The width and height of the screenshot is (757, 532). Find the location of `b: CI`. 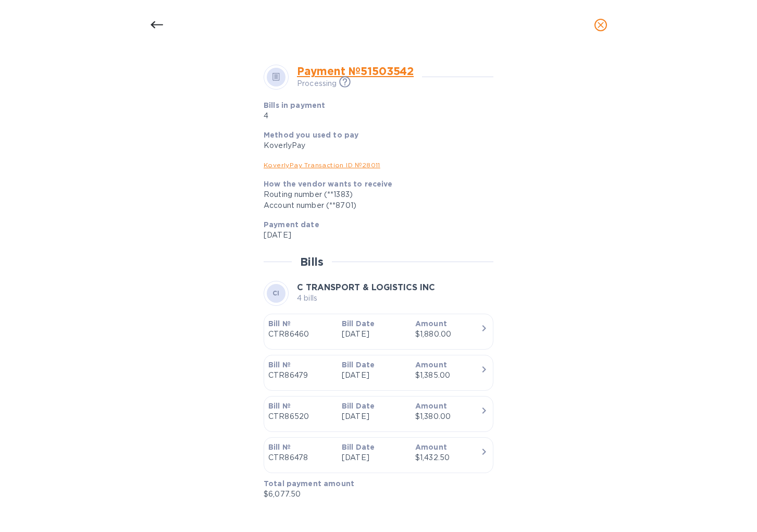

b: CI is located at coordinates (276, 292).